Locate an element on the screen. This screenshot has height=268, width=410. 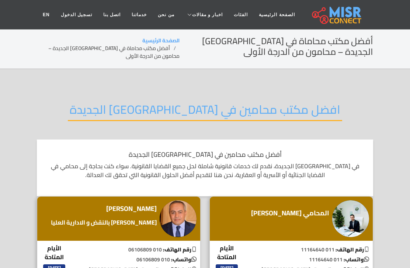
a: اتصل بنا is located at coordinates (112, 15).